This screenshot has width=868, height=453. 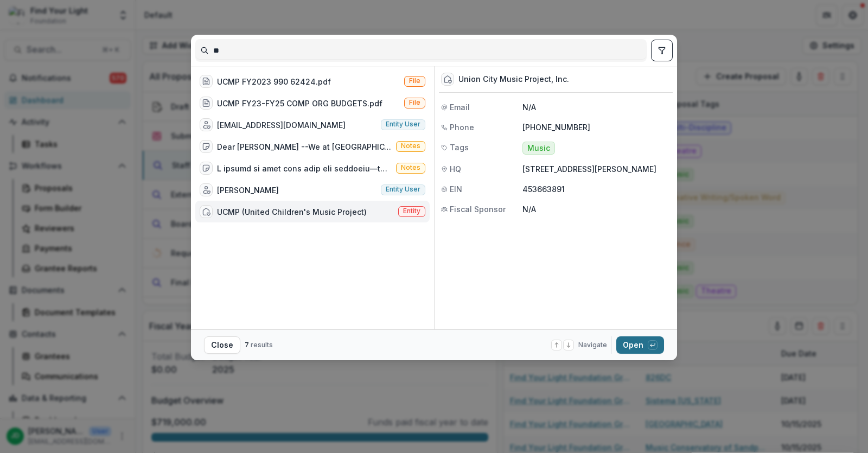 I want to click on span: Fiscal Sponsor, so click(x=477, y=209).